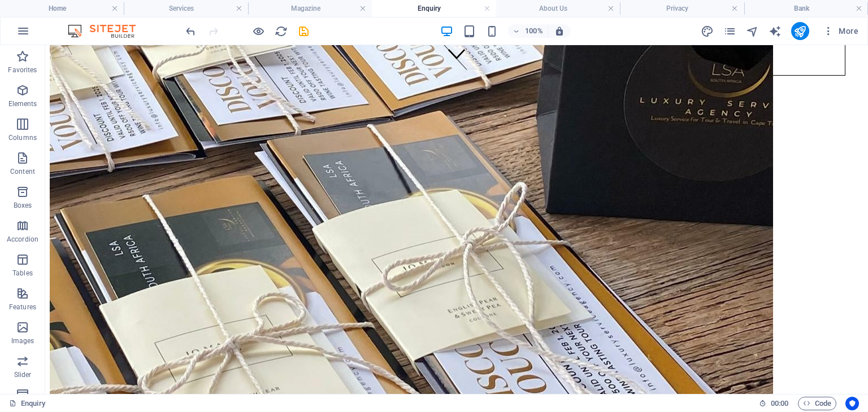  What do you see at coordinates (309, 8) in the screenshot?
I see `h4: Magazine` at bounding box center [309, 8].